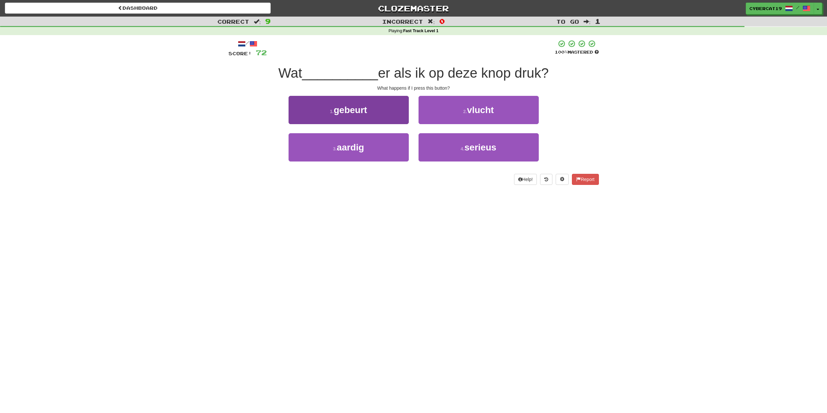  Describe the element at coordinates (421, 31) in the screenshot. I see `strong: Fast Track Level 1` at that location.